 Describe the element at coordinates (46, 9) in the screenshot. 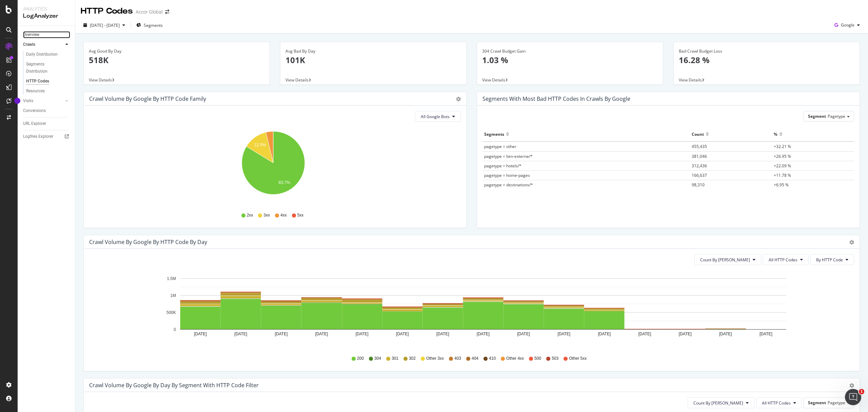

I see `div: Analytics` at that location.